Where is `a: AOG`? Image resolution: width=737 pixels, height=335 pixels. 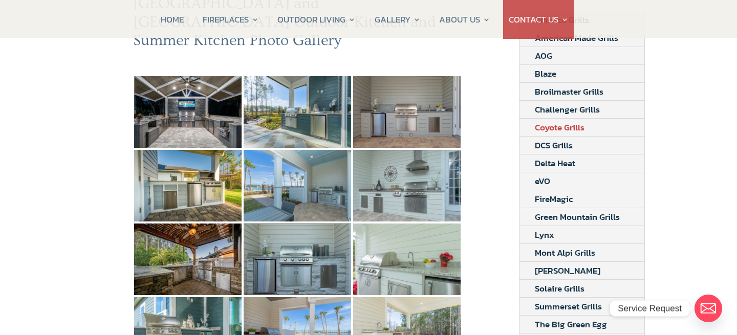
a: AOG is located at coordinates (543, 56).